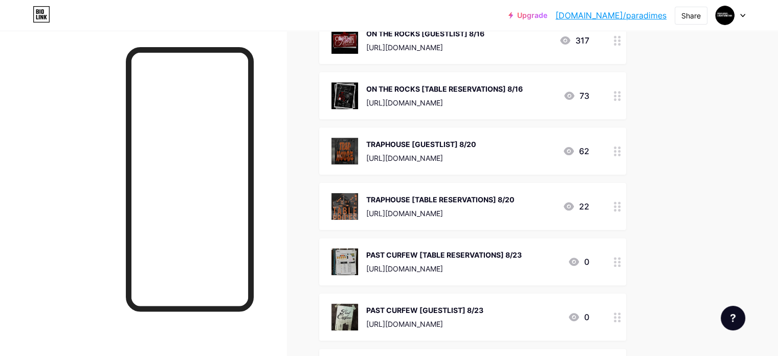 This screenshot has width=778, height=356. Describe the element at coordinates (725, 15) in the screenshot. I see `img: Parallel Dimensions` at that location.